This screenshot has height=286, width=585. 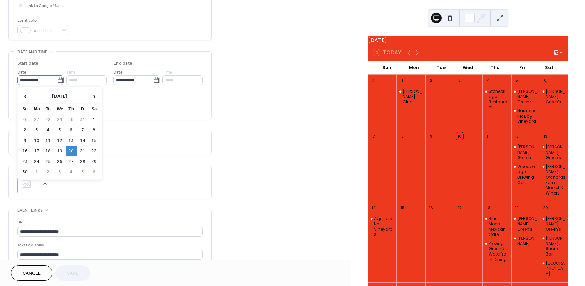 I want to click on td: 5, so click(x=60, y=130).